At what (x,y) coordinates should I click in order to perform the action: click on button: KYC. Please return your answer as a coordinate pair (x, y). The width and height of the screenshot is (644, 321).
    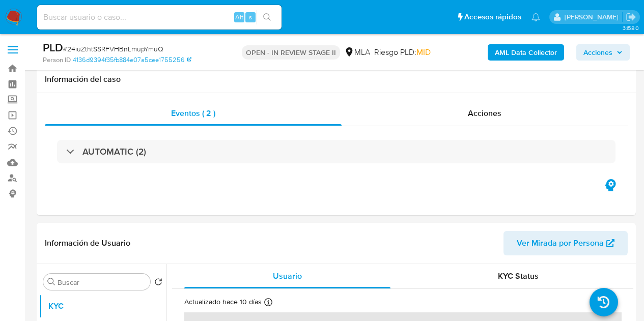
    Looking at the image, I should click on (103, 306).